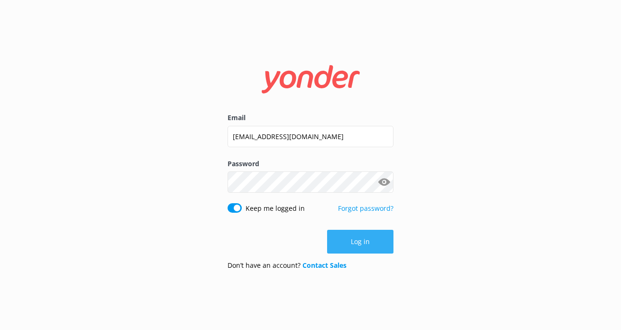 The height and width of the screenshot is (330, 621). I want to click on label: Email, so click(311, 118).